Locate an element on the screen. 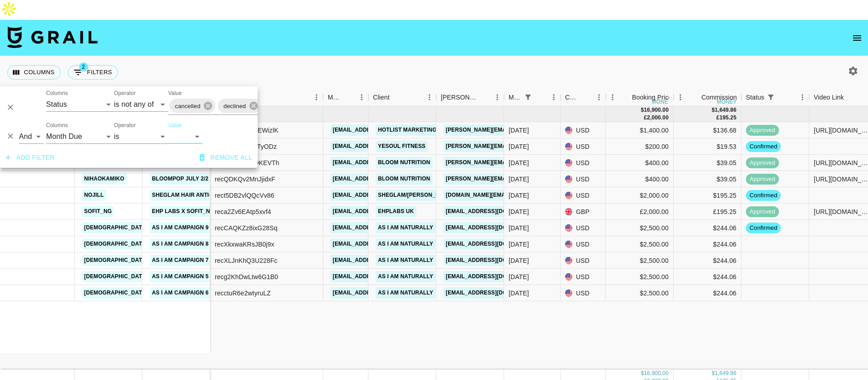 The width and height of the screenshot is (868, 380). div: cancelled is located at coordinates (192, 106).